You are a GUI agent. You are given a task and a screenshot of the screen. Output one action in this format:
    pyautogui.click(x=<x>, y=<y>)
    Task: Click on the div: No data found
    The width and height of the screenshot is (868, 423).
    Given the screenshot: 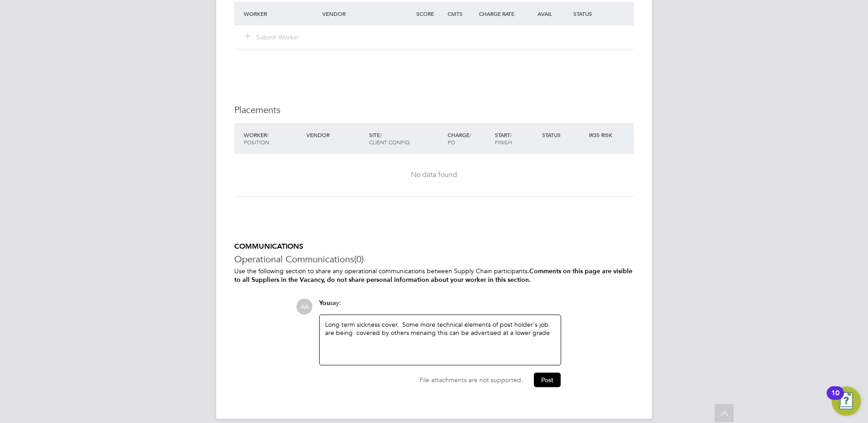 What is the action you would take?
    pyautogui.click(x=434, y=175)
    